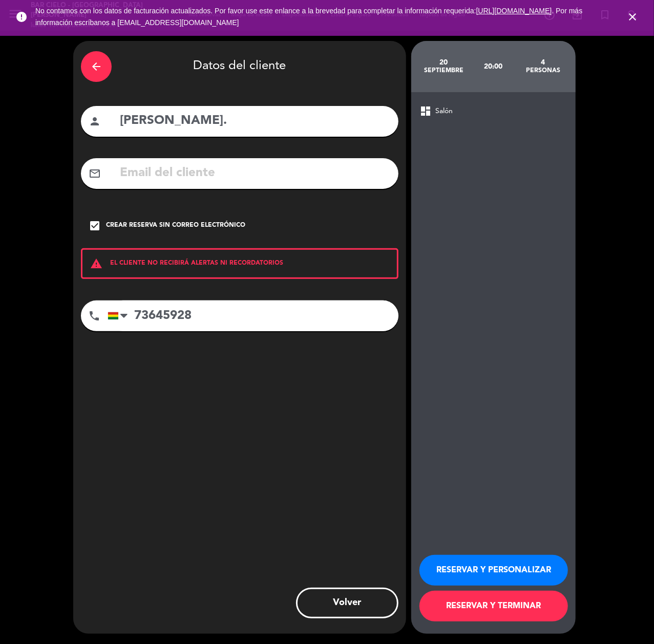 This screenshot has height=644, width=654. What do you see at coordinates (253, 315) in the screenshot?
I see `input: Número de teléfono...` at bounding box center [253, 315].